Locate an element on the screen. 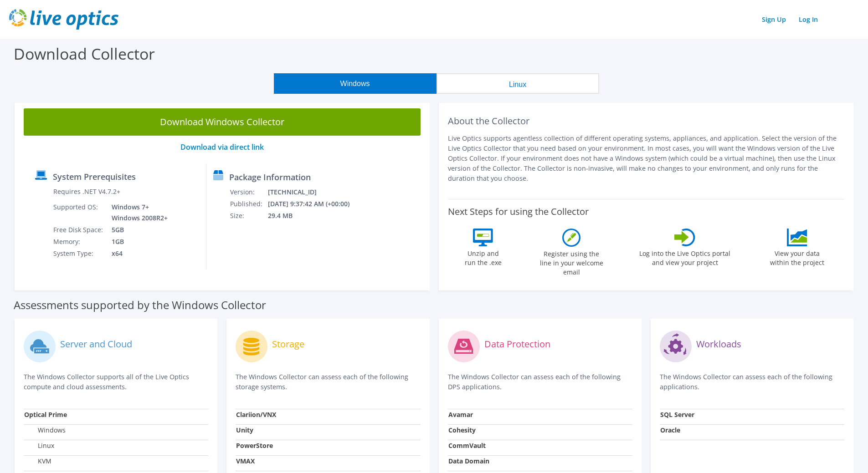 The height and width of the screenshot is (473, 868). a: Log In is located at coordinates (808, 19).